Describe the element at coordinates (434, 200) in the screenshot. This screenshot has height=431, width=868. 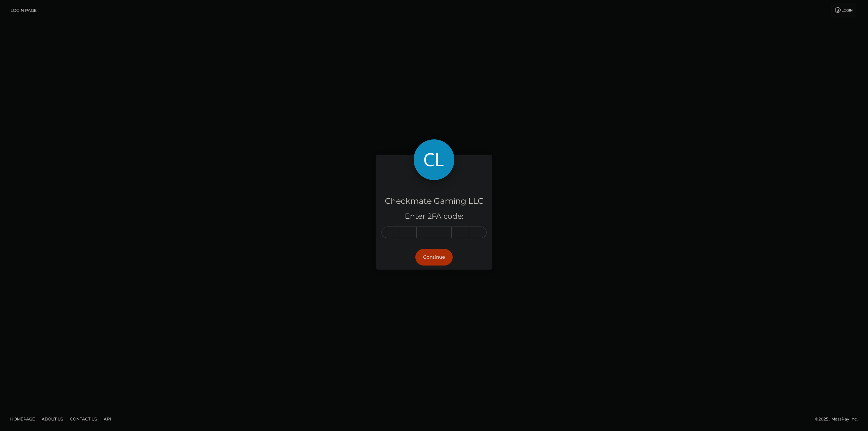
I see `h4: Checkmate Gaming LLC` at that location.